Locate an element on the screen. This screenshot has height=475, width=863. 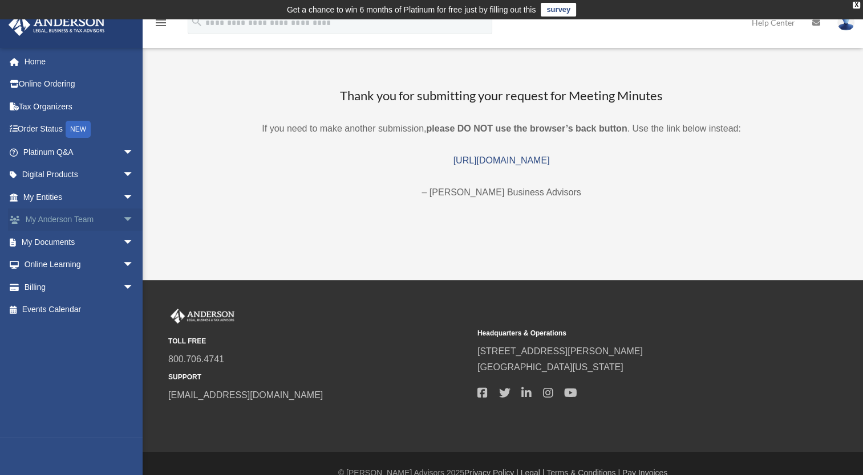
a: Billingarrow_drop_down is located at coordinates (79, 287).